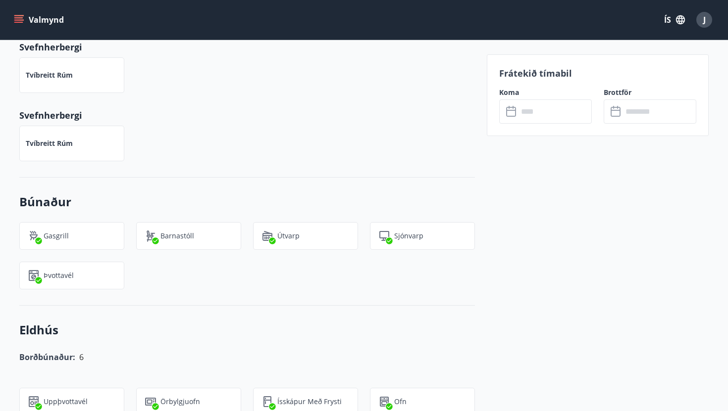 The height and width of the screenshot is (411, 728). I want to click on label: Koma, so click(545, 93).